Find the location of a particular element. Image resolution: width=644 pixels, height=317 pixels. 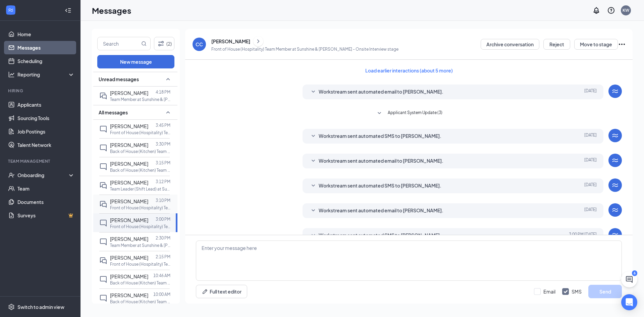

svg: ChevronRight is located at coordinates (258, 41).